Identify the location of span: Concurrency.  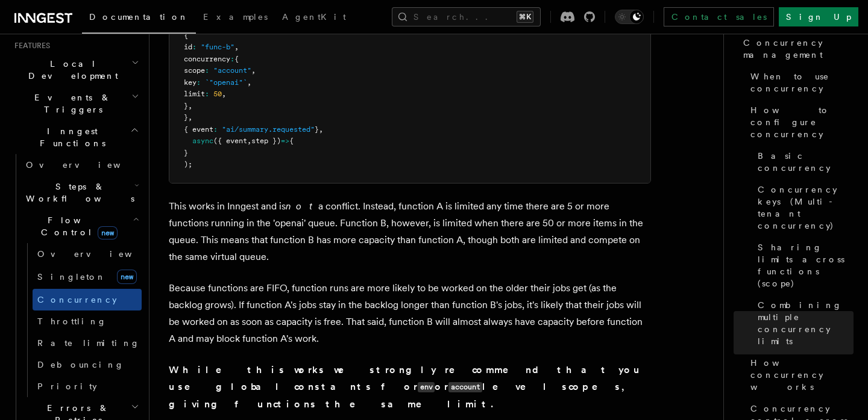
(78, 299).